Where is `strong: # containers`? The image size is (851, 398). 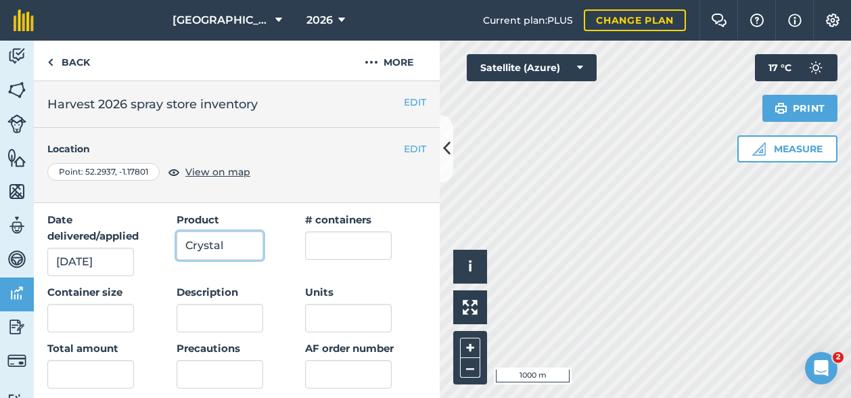
strong: # containers is located at coordinates (338, 219).